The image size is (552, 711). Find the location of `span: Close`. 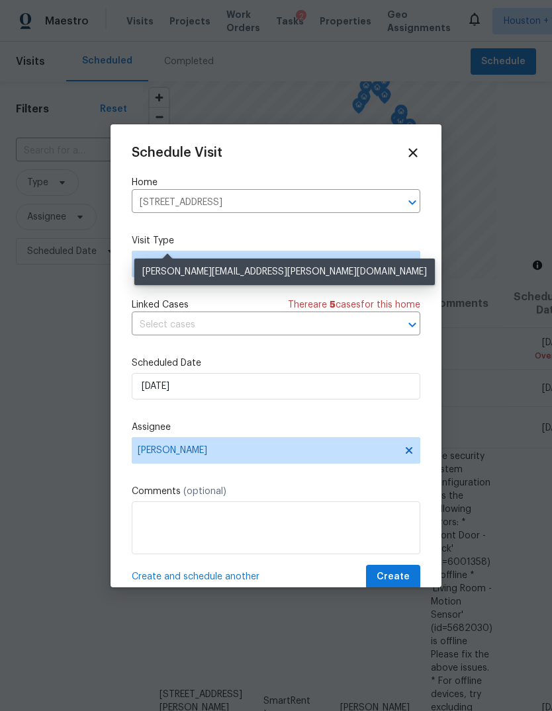

span: Close is located at coordinates (413, 153).